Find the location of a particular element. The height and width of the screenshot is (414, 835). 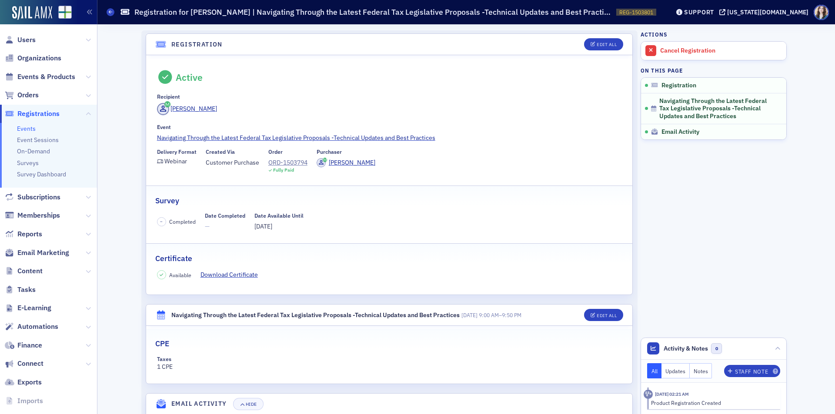

div: Webinar is located at coordinates (176, 161).